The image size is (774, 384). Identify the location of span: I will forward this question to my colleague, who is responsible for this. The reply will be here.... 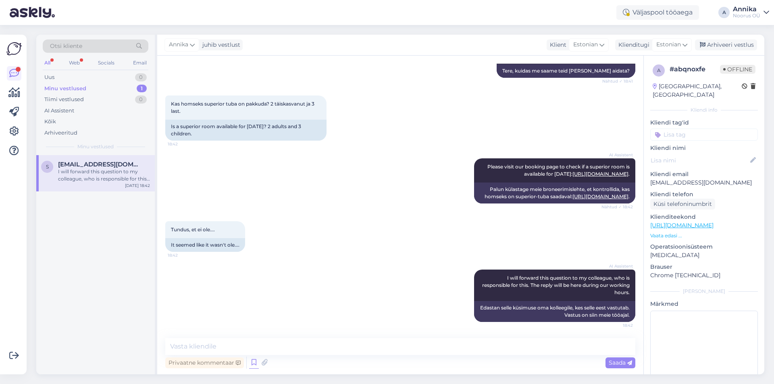
(556, 285).